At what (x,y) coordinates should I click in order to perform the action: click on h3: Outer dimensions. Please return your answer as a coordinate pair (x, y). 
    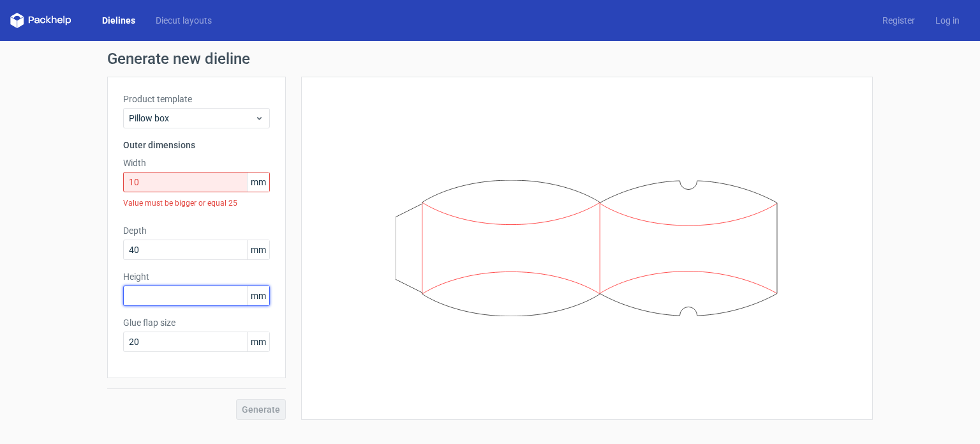
    Looking at the image, I should click on (197, 145).